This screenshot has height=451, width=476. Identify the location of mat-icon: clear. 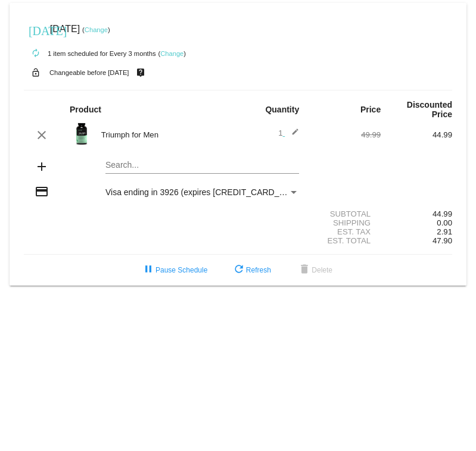
(42, 135).